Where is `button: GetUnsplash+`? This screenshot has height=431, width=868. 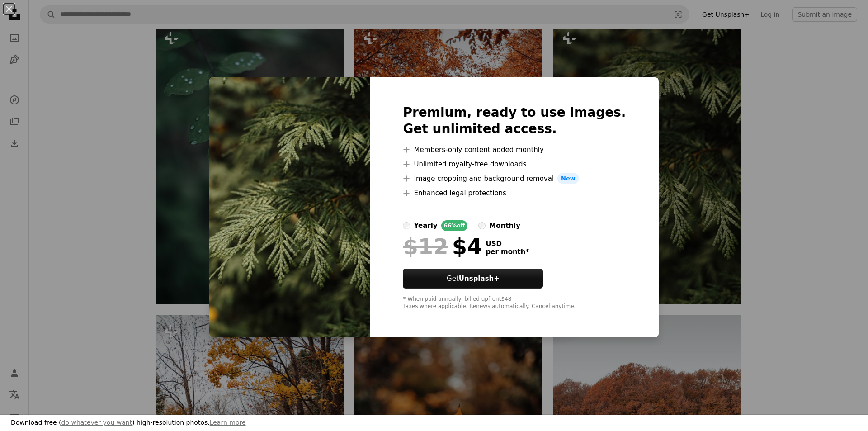 button: GetUnsplash+ is located at coordinates (473, 278).